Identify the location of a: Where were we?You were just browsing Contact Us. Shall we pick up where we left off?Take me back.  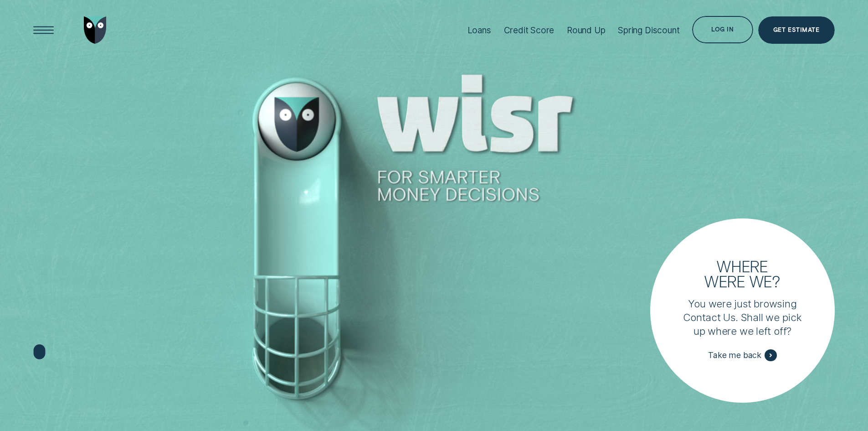
(742, 310).